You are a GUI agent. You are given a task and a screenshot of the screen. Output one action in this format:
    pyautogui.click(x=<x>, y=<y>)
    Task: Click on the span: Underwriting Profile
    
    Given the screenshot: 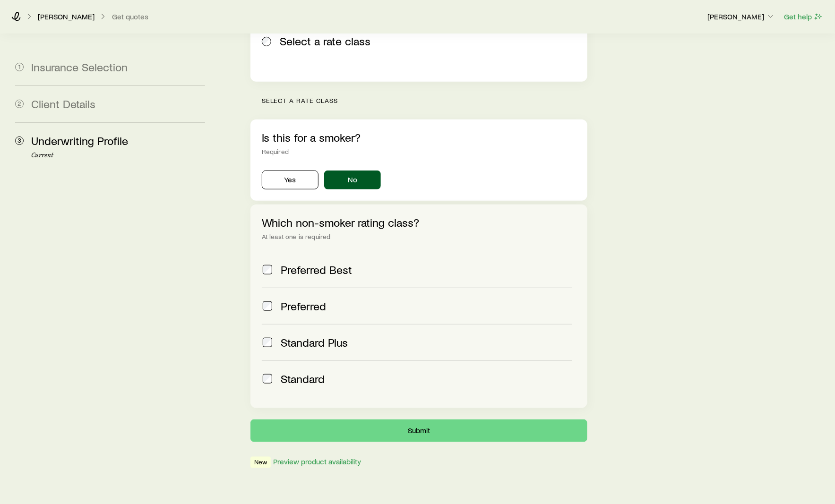 What is the action you would take?
    pyautogui.click(x=80, y=140)
    